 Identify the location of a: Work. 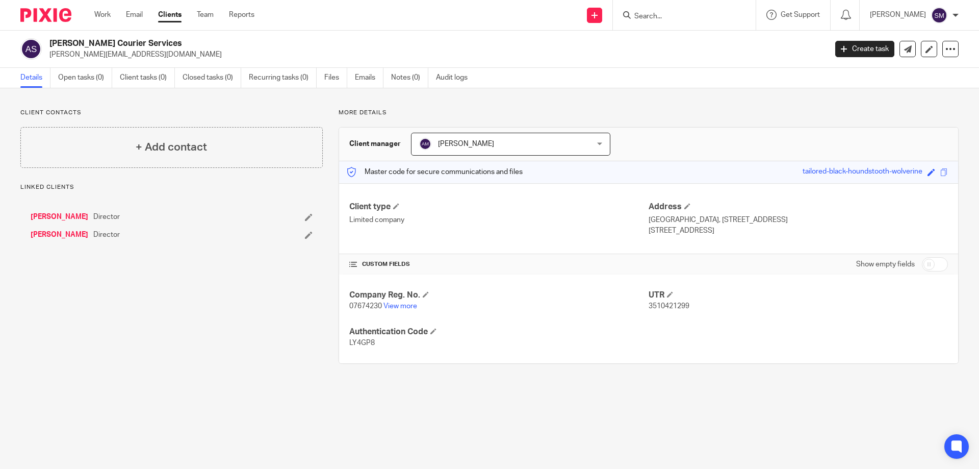
(102, 15).